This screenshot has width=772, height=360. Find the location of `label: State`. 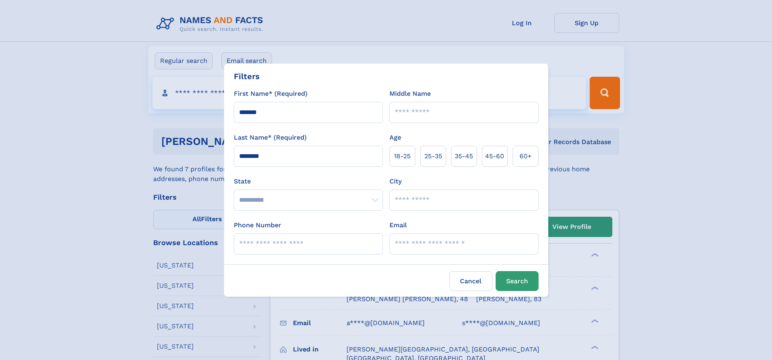

label: State is located at coordinates (309, 181).